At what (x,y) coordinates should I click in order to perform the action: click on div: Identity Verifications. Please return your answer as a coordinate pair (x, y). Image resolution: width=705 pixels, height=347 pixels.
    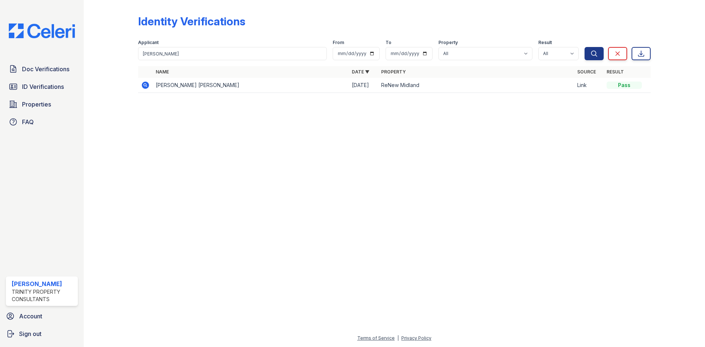
    Looking at the image, I should click on (192, 21).